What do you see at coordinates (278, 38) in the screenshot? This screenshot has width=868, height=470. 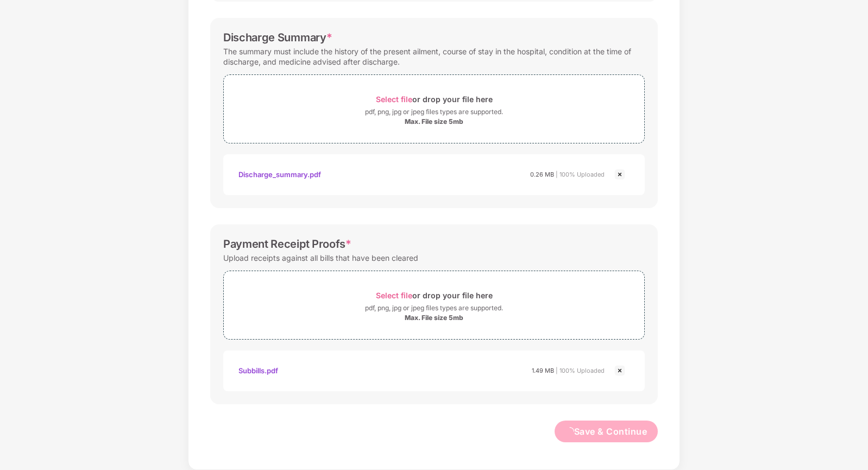 I see `div: Discharge Summary` at bounding box center [278, 38].